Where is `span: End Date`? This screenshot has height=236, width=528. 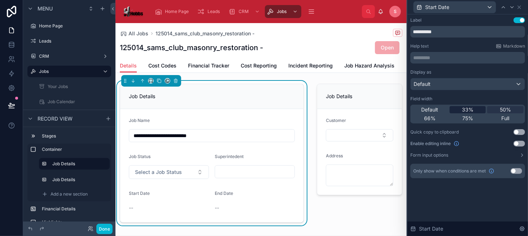
span: End Date is located at coordinates (224, 193).